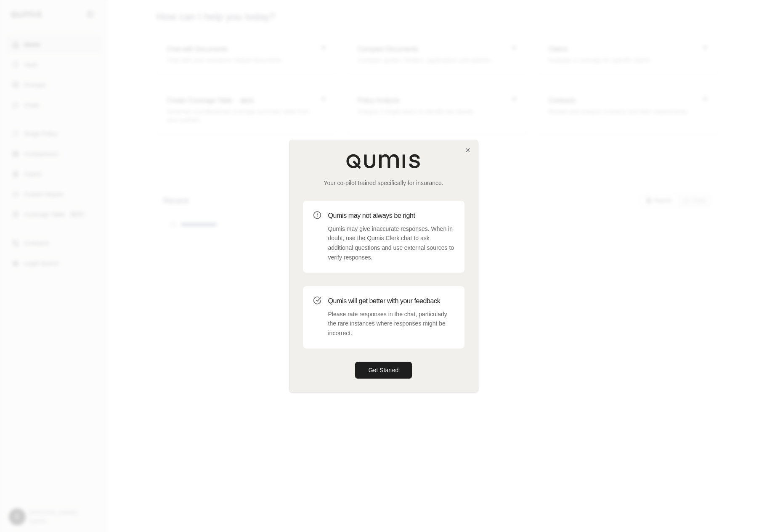 This screenshot has width=767, height=532. I want to click on p: Qumis may give inaccurate responses. When in doubt, use the Qumis Clerk chat to ask additional qu..., so click(391, 244).